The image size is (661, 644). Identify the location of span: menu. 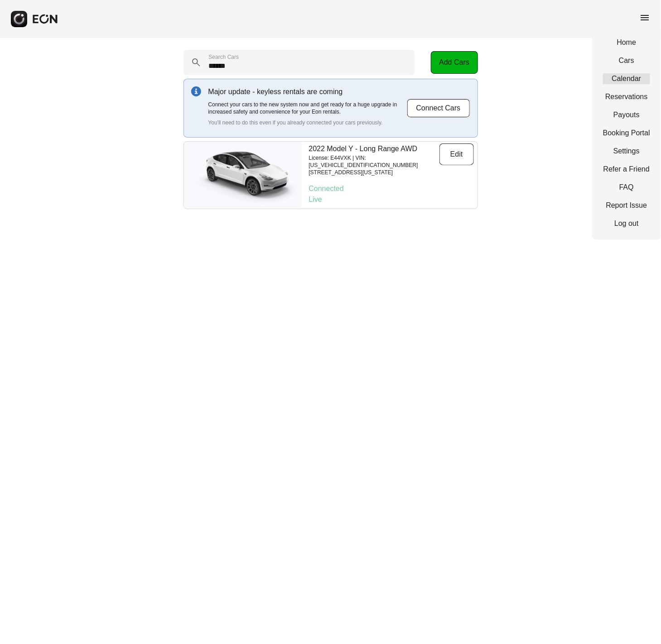
(644, 18).